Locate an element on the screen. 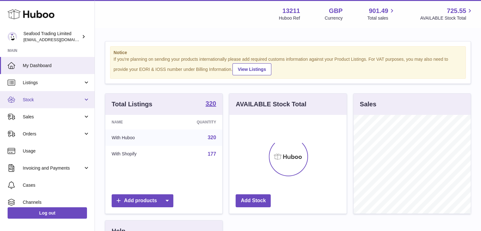  a: Log out is located at coordinates (47, 213).